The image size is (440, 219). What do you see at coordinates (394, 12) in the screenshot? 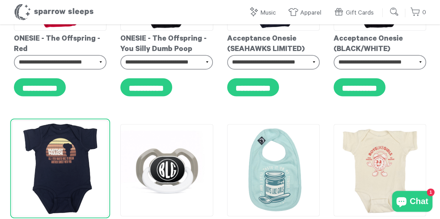
I see `input: Submit` at bounding box center [394, 12].